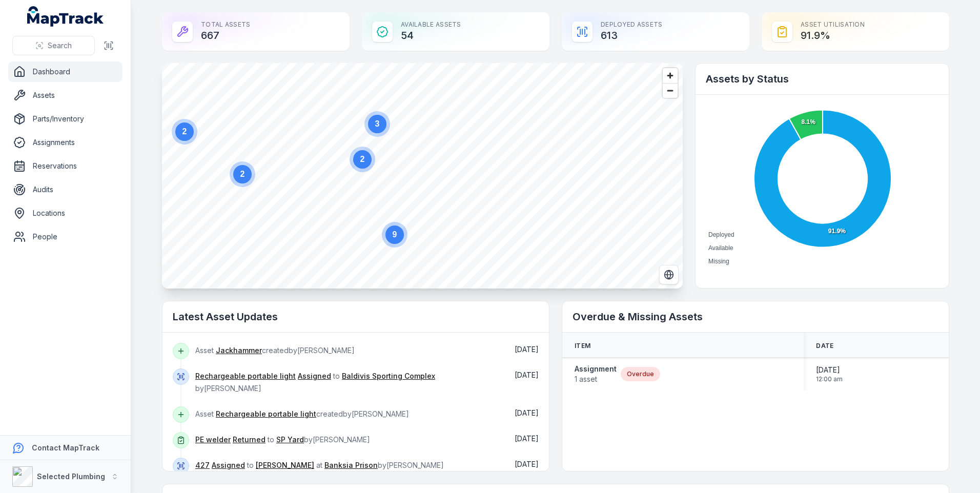 This screenshot has width=980, height=493. Describe the element at coordinates (212, 440) in the screenshot. I see `a: PE welder` at that location.